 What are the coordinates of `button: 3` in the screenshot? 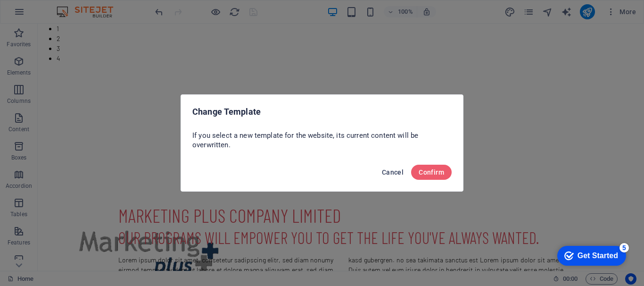 It's located at (20, 25).